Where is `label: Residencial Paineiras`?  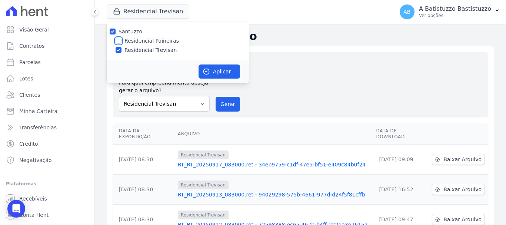 label: Residencial Paineiras is located at coordinates (152, 41).